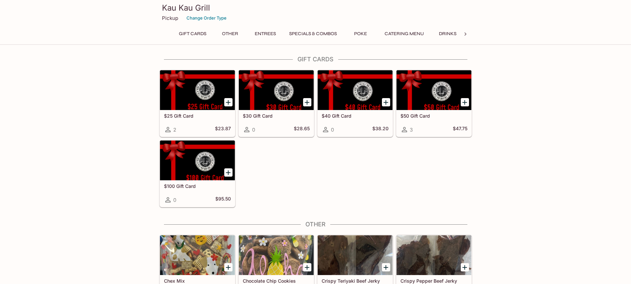 The width and height of the screenshot is (631, 284). Describe the element at coordinates (465, 267) in the screenshot. I see `button: Add Crispy Pepper Beef Jerky` at that location.